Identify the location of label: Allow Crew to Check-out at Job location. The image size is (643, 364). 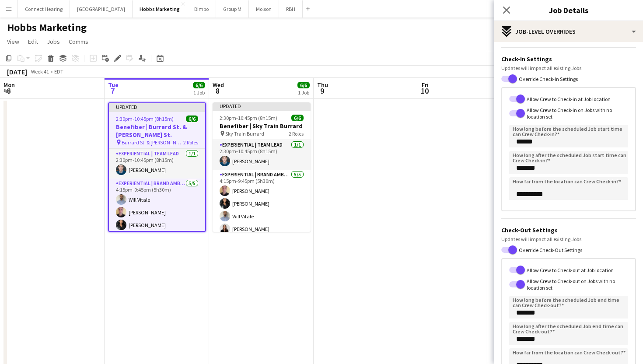
(569, 270).